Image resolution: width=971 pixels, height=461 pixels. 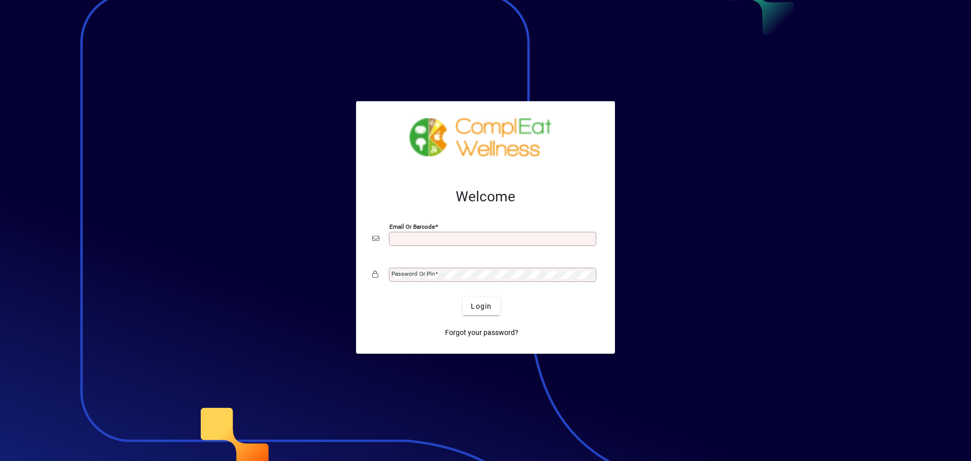 What do you see at coordinates (481, 306) in the screenshot?
I see `button: Login` at bounding box center [481, 306].